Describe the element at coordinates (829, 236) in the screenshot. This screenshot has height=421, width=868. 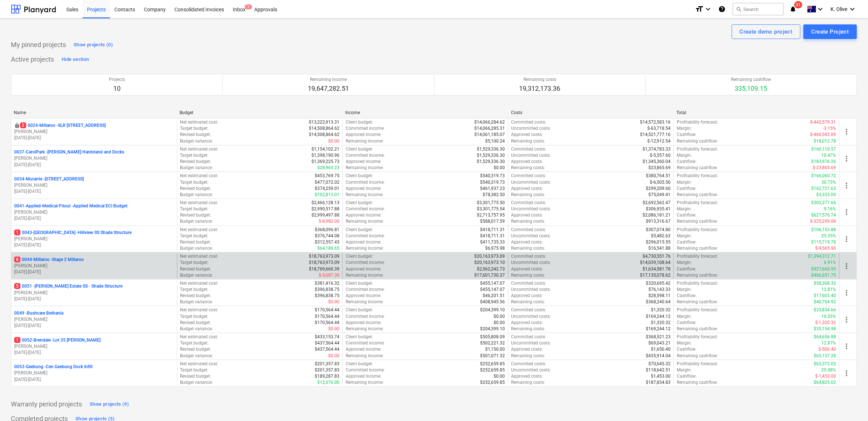
I see `p: 25.35%` at that location.